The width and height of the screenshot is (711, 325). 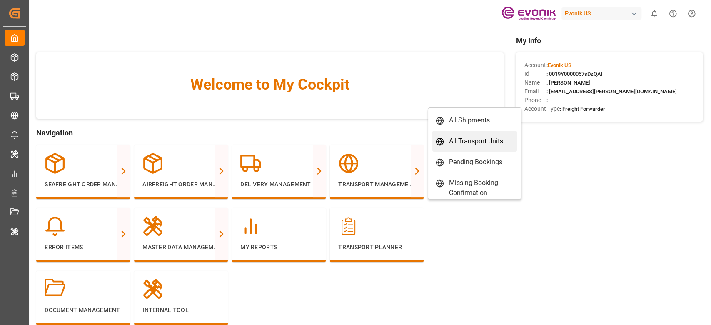 What do you see at coordinates (270, 132) in the screenshot?
I see `span: Navigation` at bounding box center [270, 132].